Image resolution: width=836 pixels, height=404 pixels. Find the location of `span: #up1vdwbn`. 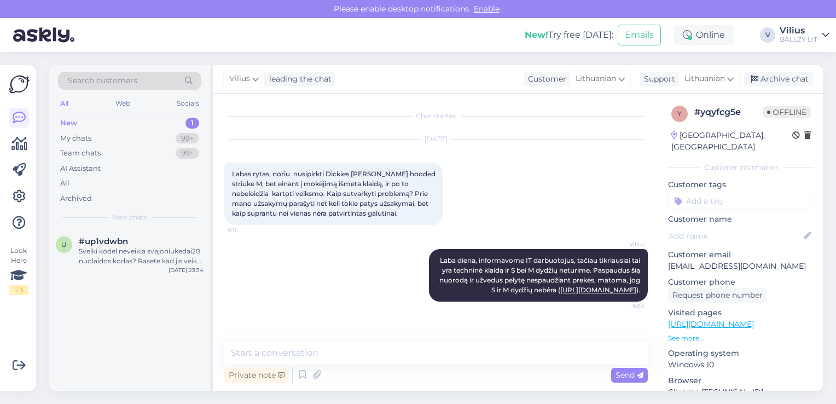

span: #up1vdwbn is located at coordinates (103, 241).